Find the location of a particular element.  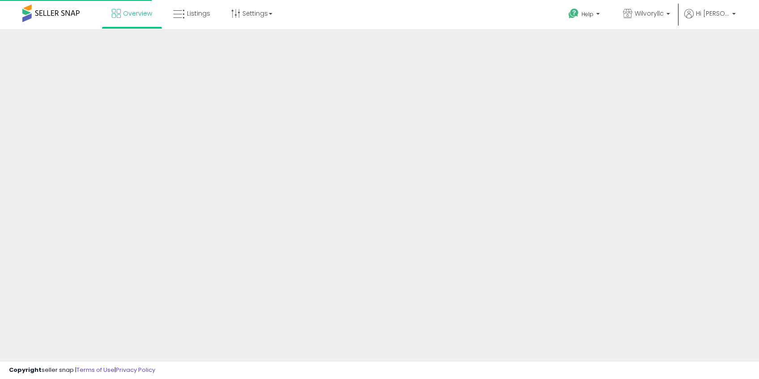

span: Overview is located at coordinates (137, 13).